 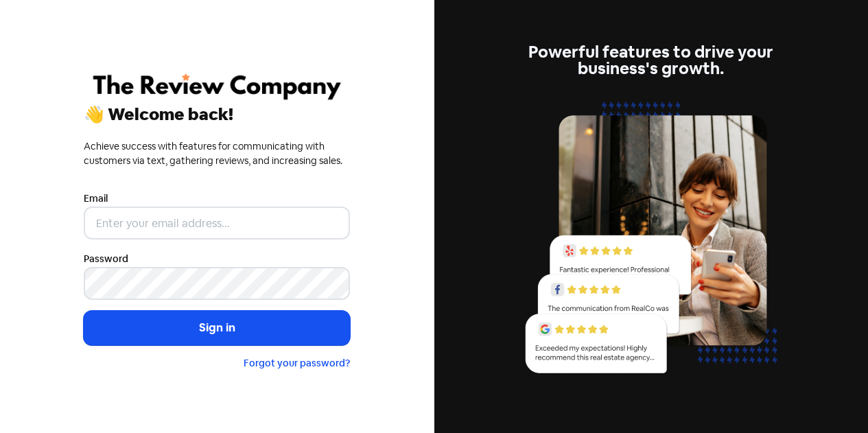 I want to click on label: Password, so click(x=106, y=259).